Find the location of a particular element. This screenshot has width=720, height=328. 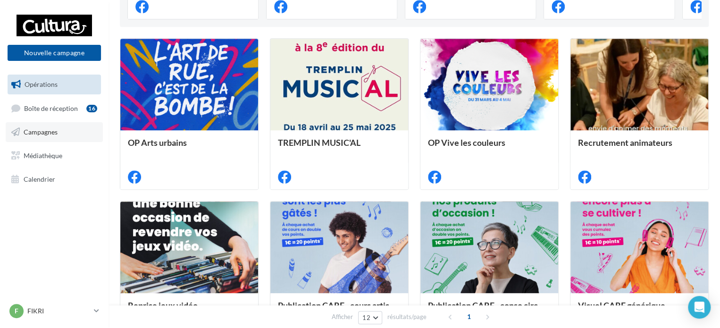

button: Nouvelle campagne is located at coordinates (54, 53).